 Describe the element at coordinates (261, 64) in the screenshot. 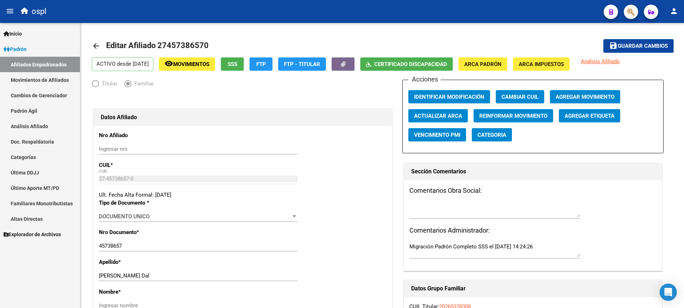

I see `button: FTP` at that location.